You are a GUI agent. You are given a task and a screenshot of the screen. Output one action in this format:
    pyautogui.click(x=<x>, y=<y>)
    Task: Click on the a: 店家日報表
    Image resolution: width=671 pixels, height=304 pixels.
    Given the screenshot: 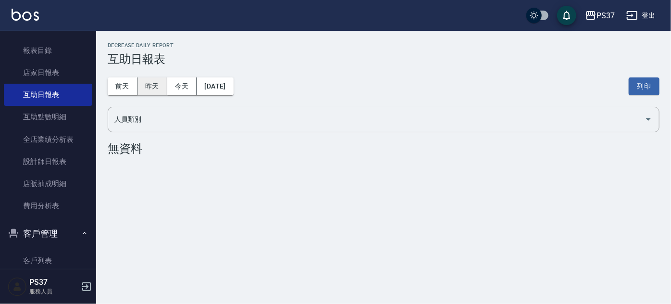 What is the action you would take?
    pyautogui.click(x=48, y=73)
    